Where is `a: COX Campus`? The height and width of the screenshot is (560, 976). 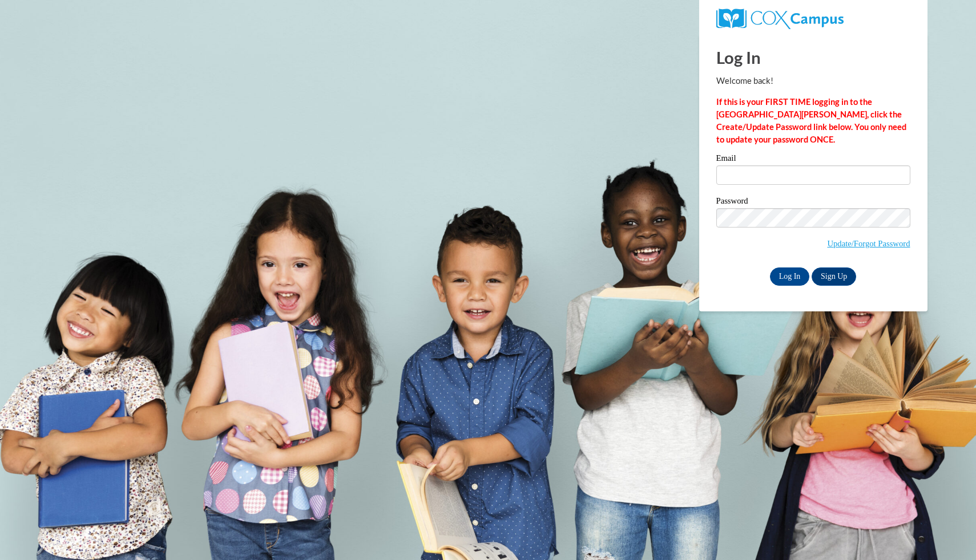
a: COX Campus is located at coordinates (780, 18).